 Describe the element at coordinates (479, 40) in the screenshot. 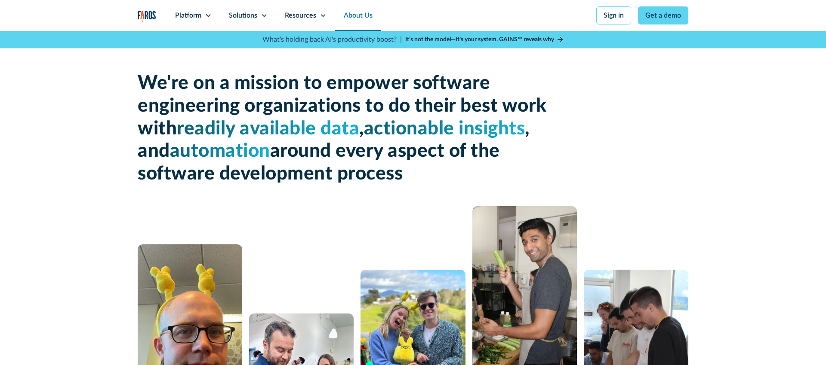

I see `strong: It’s not the model—it’s your system. GAINS™ reveals why` at that location.